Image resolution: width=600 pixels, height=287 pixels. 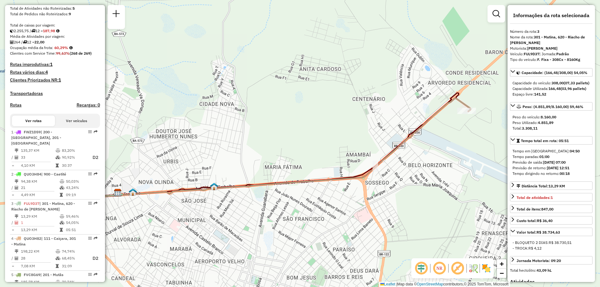 What do you see at coordinates (502, 274) in the screenshot?
I see `a: Zoom out` at bounding box center [502, 274].